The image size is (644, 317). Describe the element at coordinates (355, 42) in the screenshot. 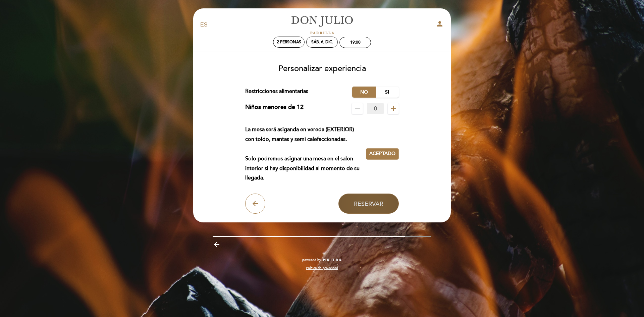

I see `div: 19:00` at that location.